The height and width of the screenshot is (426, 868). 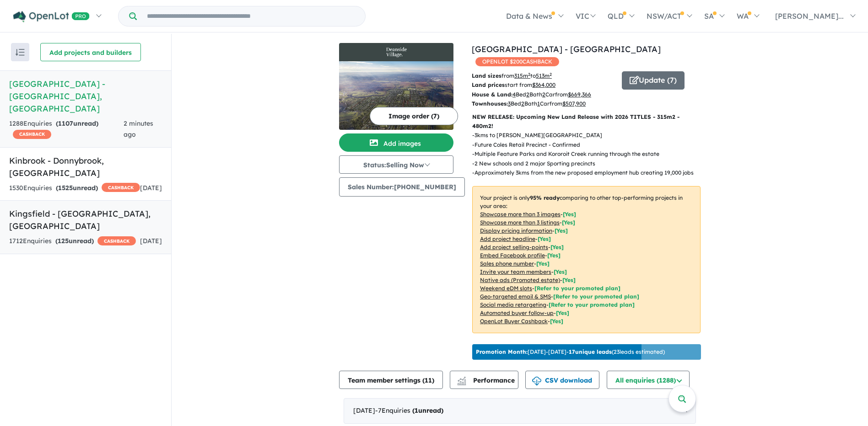 I want to click on div: 1530 Enquir ies, so click(x=74, y=188).